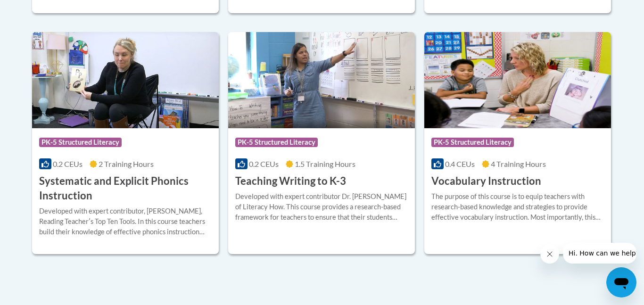 This screenshot has height=305, width=644. Describe the element at coordinates (322, 143) in the screenshot. I see `a: Course LogoPK-5 Structured Literacy0.2 CEUs1.5 Training Hours Teaching Writing to K-3Developed wi...` at that location.